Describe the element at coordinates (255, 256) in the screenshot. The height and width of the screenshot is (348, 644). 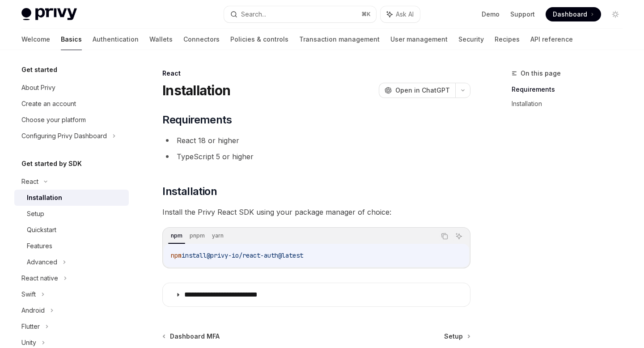
I see `span: @privy-io/react-auth@latest` at that location.